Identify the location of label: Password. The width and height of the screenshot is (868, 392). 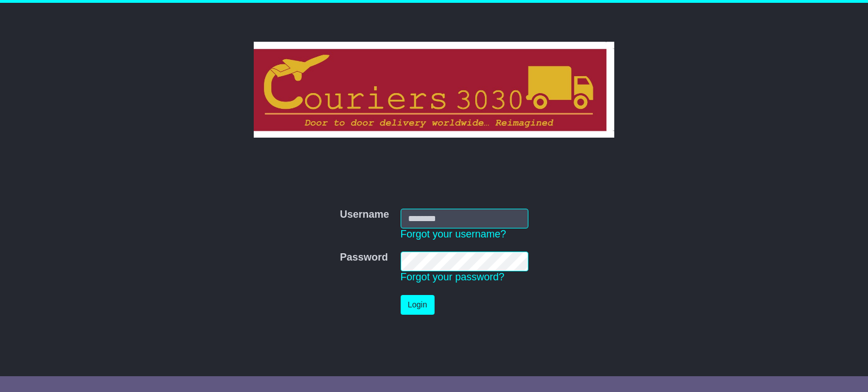
(363, 258).